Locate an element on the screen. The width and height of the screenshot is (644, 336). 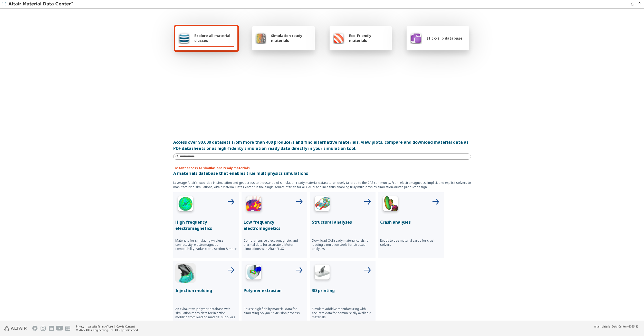
button: Structural Analyses IconStructural analysesDownload CAE ready material cards for leading simulati... is located at coordinates (343, 225).